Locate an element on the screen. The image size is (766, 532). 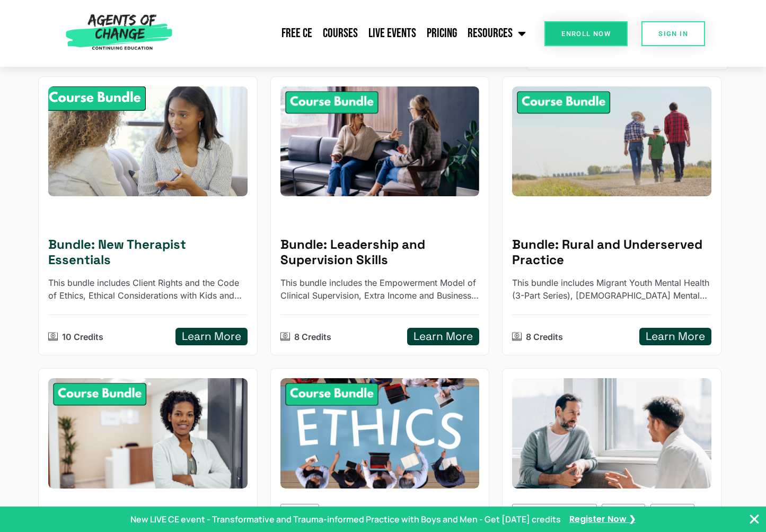
div: Rural and Underserved Practice - 8 Credit CE Bundle is located at coordinates (612, 141).